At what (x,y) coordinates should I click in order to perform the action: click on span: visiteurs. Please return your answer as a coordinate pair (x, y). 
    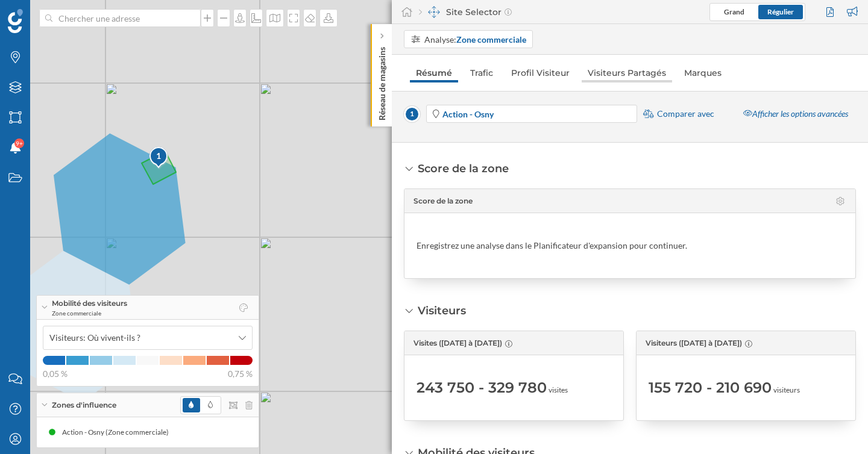
    Looking at the image, I should click on (787, 390).